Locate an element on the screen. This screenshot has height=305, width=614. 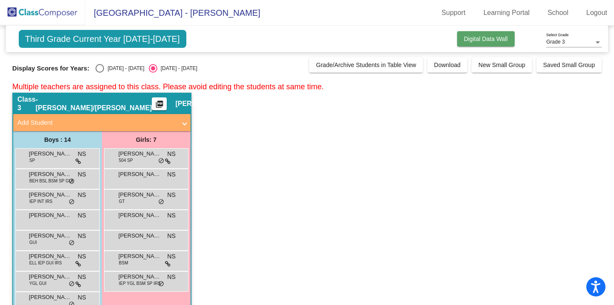
span: GT is located at coordinates (122, 201).